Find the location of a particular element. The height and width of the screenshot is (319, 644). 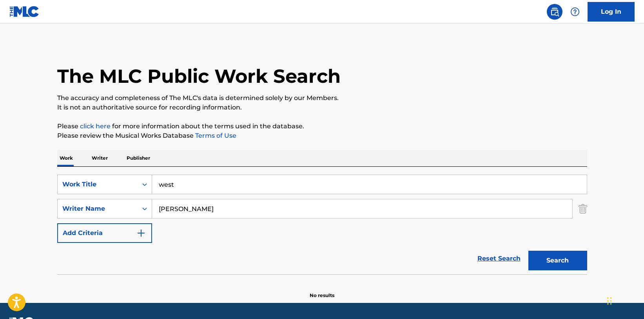

a: Public Search is located at coordinates (555, 12).